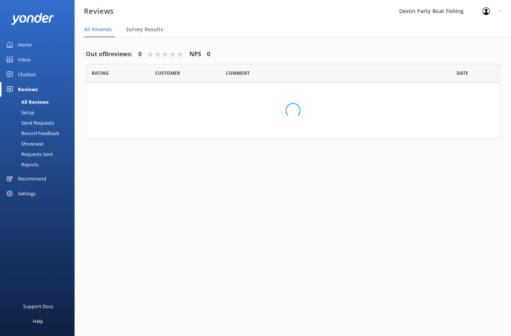  What do you see at coordinates (39, 123) in the screenshot?
I see `a: Send Requests` at bounding box center [39, 123].